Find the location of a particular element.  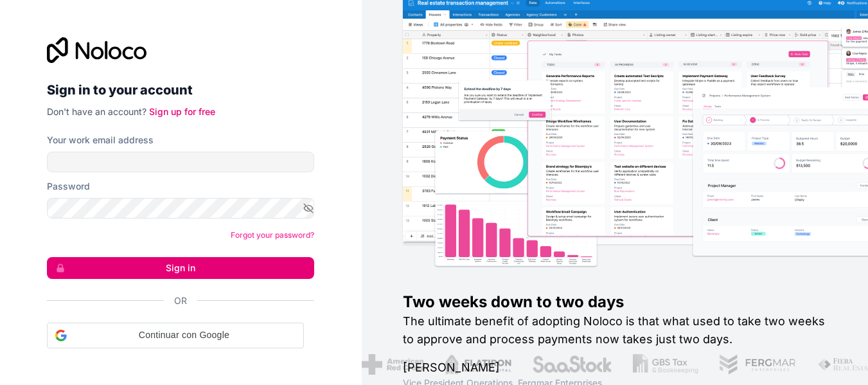

input: Password is located at coordinates (181, 209).